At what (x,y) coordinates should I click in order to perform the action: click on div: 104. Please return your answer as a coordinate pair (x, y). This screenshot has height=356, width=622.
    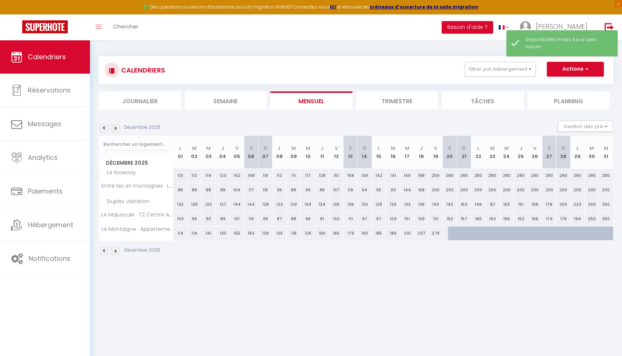
    Looking at the image, I should click on (237, 190).